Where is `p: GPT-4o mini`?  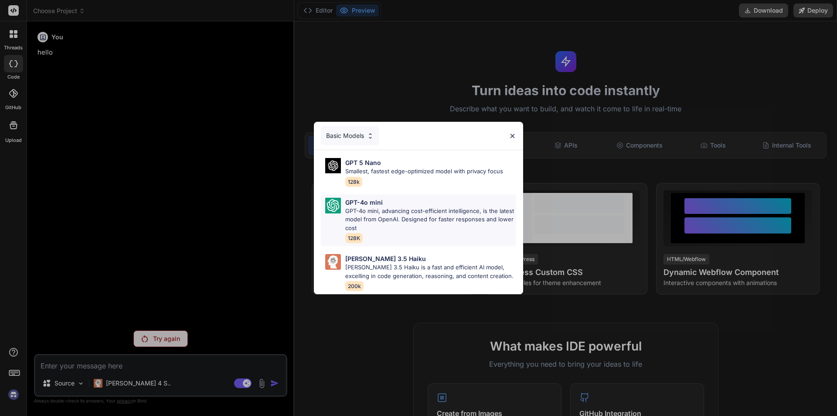 p: GPT-4o mini is located at coordinates (364, 202).